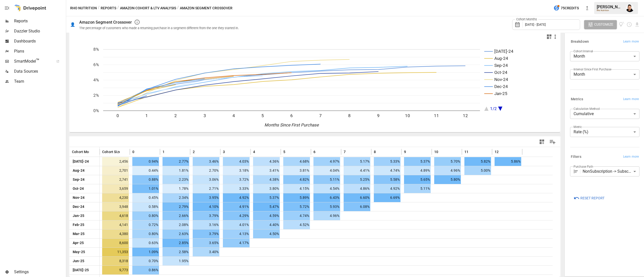 The height and width of the screenshot is (277, 644). Describe the element at coordinates (236, 161) in the screenshot. I see `span: 4.03%` at that location.